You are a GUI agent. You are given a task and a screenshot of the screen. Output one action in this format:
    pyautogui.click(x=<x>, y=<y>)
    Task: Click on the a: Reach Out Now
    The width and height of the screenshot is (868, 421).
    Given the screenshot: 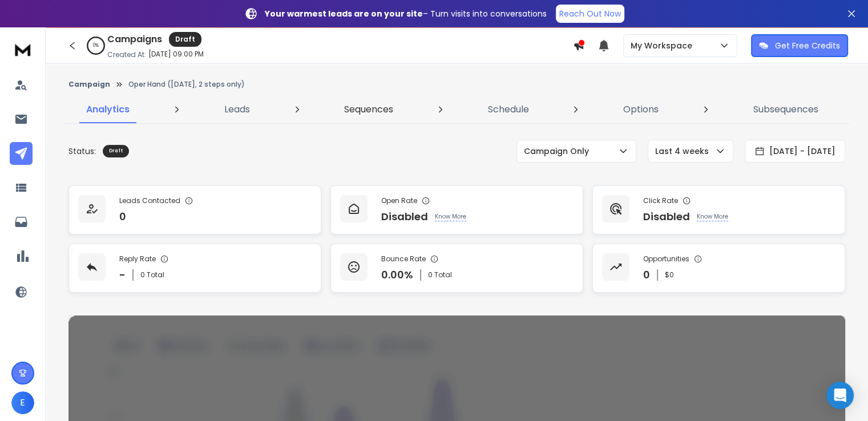 What is the action you would take?
    pyautogui.click(x=590, y=13)
    